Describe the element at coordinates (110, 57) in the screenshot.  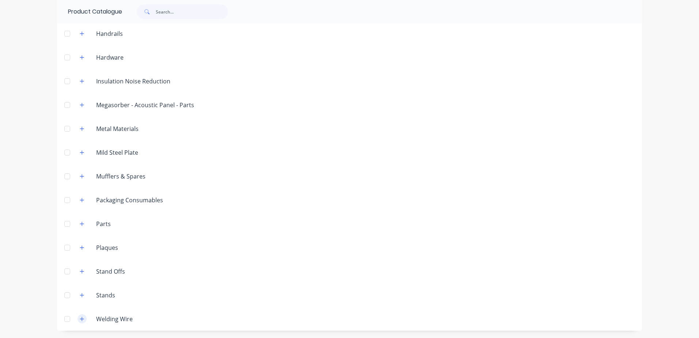
I see `div: Hardware` at that location.